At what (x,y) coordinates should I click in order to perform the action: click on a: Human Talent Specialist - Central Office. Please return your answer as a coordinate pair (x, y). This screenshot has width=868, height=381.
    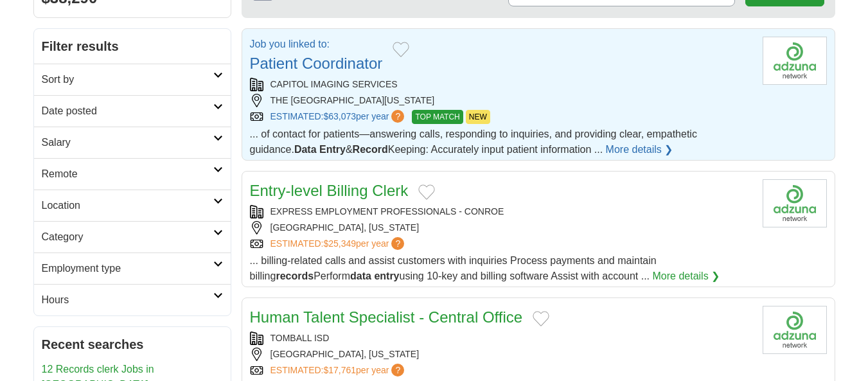
    Looking at the image, I should click on (386, 317).